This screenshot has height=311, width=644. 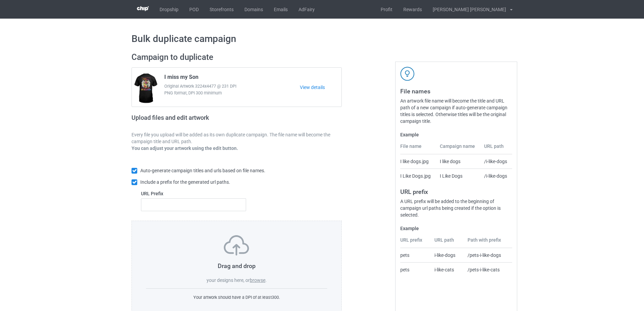 What do you see at coordinates (456, 91) in the screenshot?
I see `h3: File names` at bounding box center [456, 91].